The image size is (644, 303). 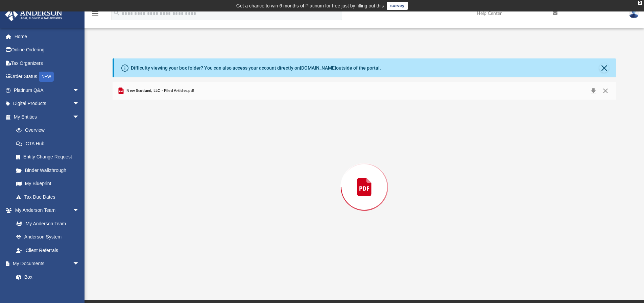 What do you see at coordinates (46, 224) in the screenshot?
I see `a: My Anderson Team` at bounding box center [46, 224].